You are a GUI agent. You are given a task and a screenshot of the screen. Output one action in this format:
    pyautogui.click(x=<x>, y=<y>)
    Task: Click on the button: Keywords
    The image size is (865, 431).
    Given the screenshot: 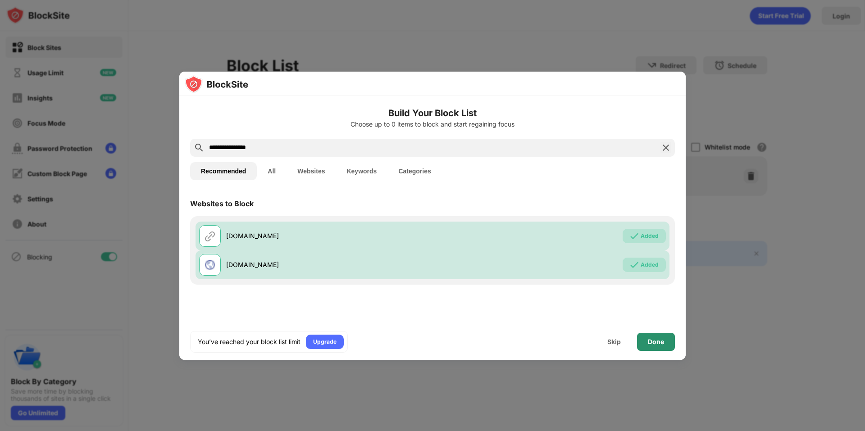 What is the action you would take?
    pyautogui.click(x=361, y=171)
    